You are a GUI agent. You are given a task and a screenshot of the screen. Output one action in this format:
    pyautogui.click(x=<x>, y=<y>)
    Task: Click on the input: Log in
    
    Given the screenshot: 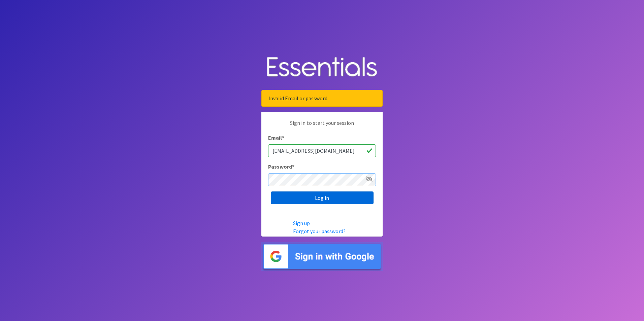 What is the action you would take?
    pyautogui.click(x=322, y=198)
    